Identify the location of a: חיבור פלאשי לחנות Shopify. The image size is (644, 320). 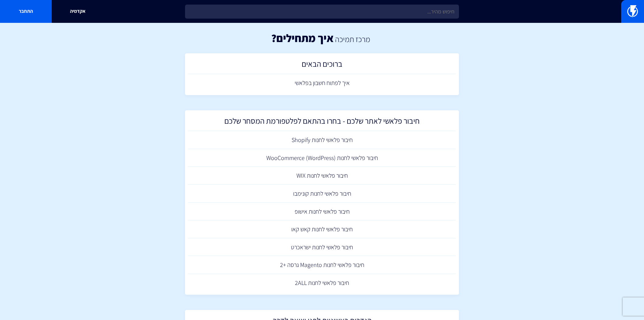
(322, 140).